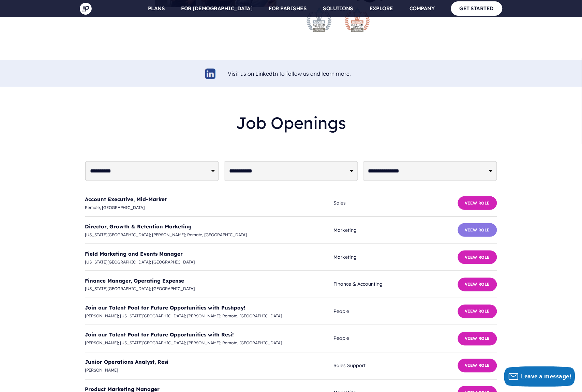 Image resolution: width=582 pixels, height=392 pixels. What do you see at coordinates (139, 226) in the screenshot?
I see `a: Director, Growth & Retention Marketing` at bounding box center [139, 226].